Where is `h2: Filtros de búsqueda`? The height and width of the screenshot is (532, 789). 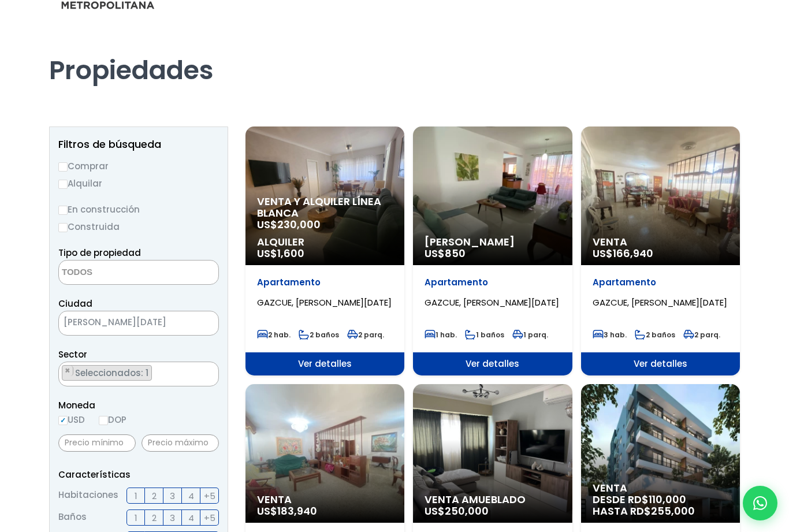
h2: Filtros de búsqueda is located at coordinates (139, 144).